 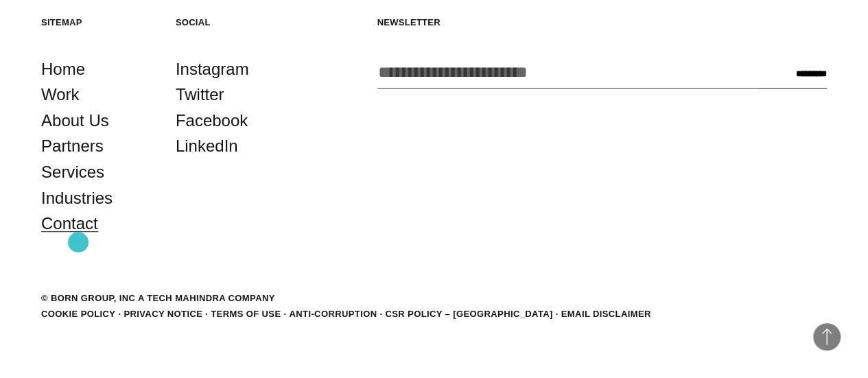 I want to click on button: Back to Top, so click(x=827, y=337).